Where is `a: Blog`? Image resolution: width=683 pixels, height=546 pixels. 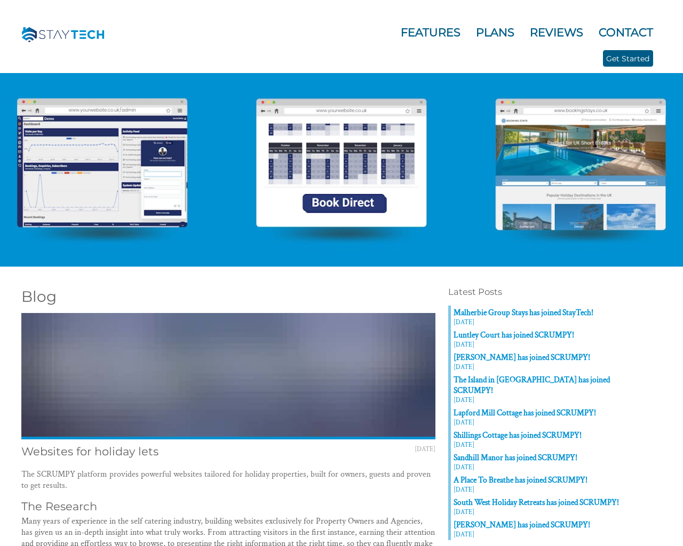 a: Blog is located at coordinates (39, 297).